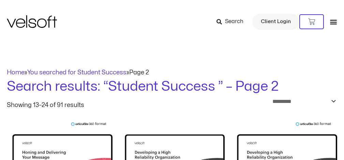 The height and width of the screenshot is (160, 344). What do you see at coordinates (302, 101) in the screenshot?
I see `select: Shop order` at bounding box center [302, 101].